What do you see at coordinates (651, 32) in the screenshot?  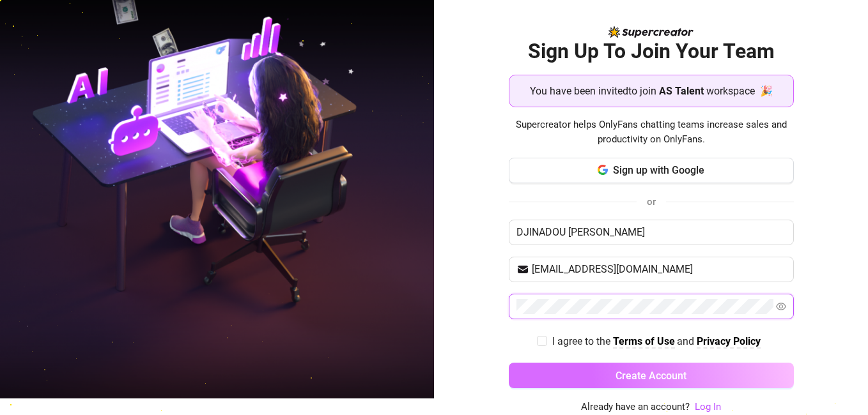 I see `img: logo-BBDzfeDw.svg` at bounding box center [651, 32].